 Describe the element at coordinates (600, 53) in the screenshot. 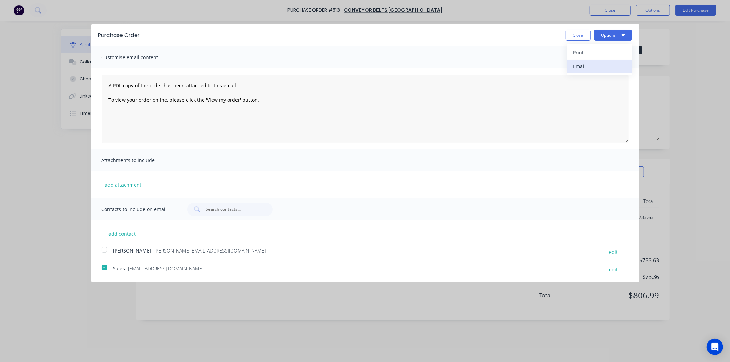

I see `button: Print` at that location.